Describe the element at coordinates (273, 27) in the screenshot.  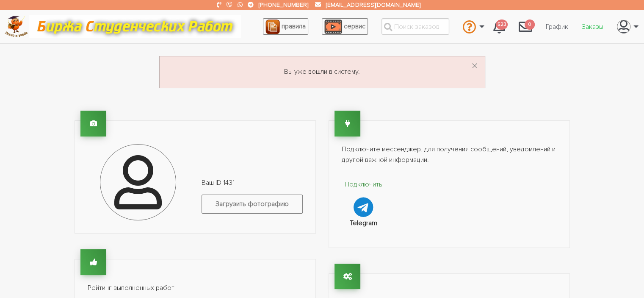
I see `img: agreement_icon-feca34a61ba7f3d1581b08bc946b2ec1ccb426f67415f344566775c155b7f62c.png` at that location.